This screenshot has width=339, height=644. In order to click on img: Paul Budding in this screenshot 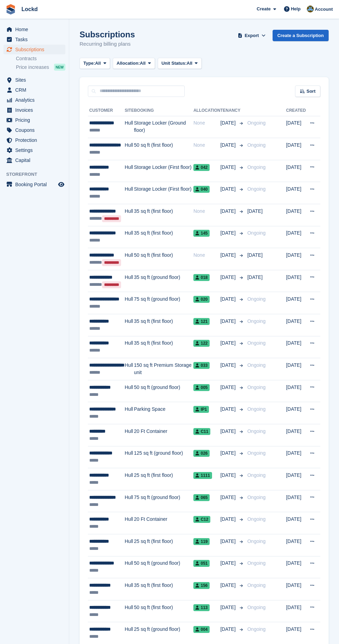, I will do `click(310, 9)`.